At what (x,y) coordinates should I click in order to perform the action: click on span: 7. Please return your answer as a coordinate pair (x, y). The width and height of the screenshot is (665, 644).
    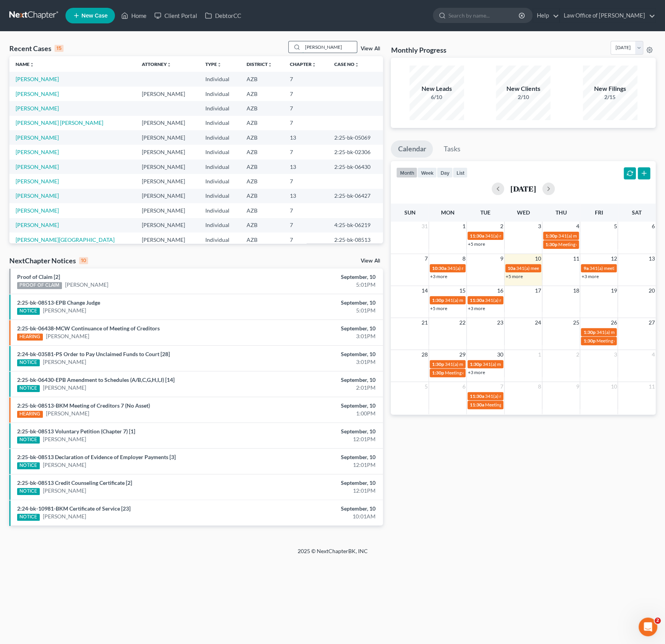
    Looking at the image, I should click on (502, 387).